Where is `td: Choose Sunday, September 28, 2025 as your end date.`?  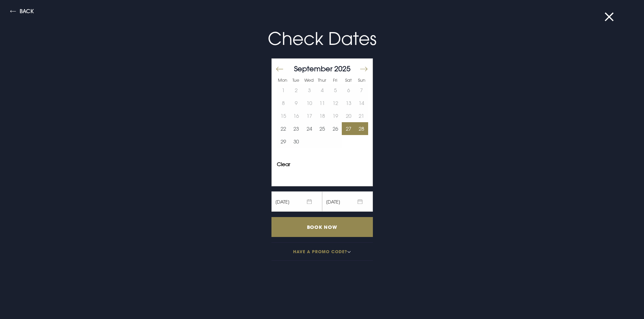
td: Choose Sunday, September 28, 2025 as your end date. is located at coordinates (362, 129).